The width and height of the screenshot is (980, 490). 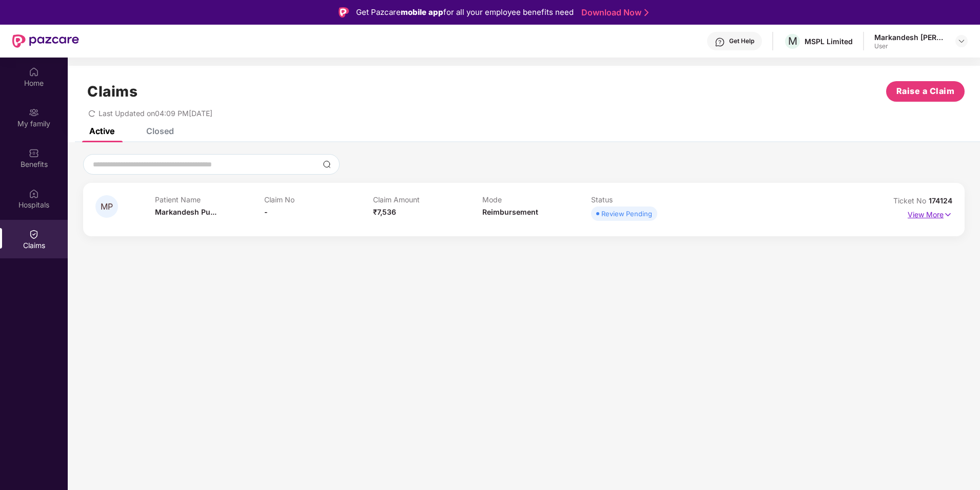 I want to click on span: Raise a Claim, so click(x=926, y=91).